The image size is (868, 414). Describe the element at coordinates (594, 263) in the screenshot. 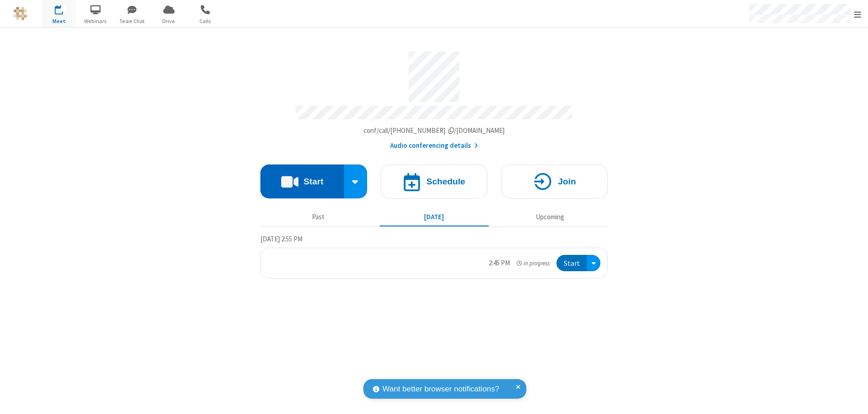

I see `div: Open menu` at that location.